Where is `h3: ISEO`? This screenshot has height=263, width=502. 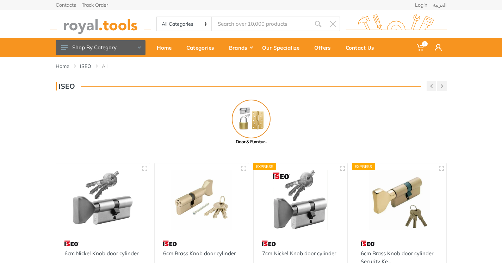
h3: ISEO is located at coordinates (65, 86).